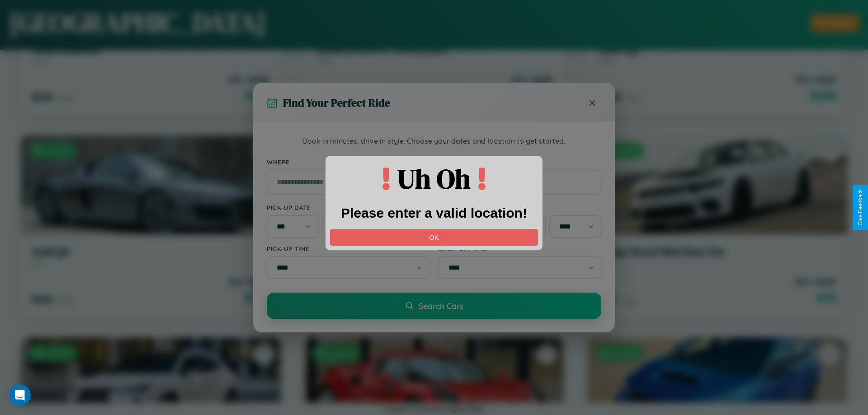 The width and height of the screenshot is (868, 415). Describe the element at coordinates (441, 306) in the screenshot. I see `span: Search Cars` at that location.